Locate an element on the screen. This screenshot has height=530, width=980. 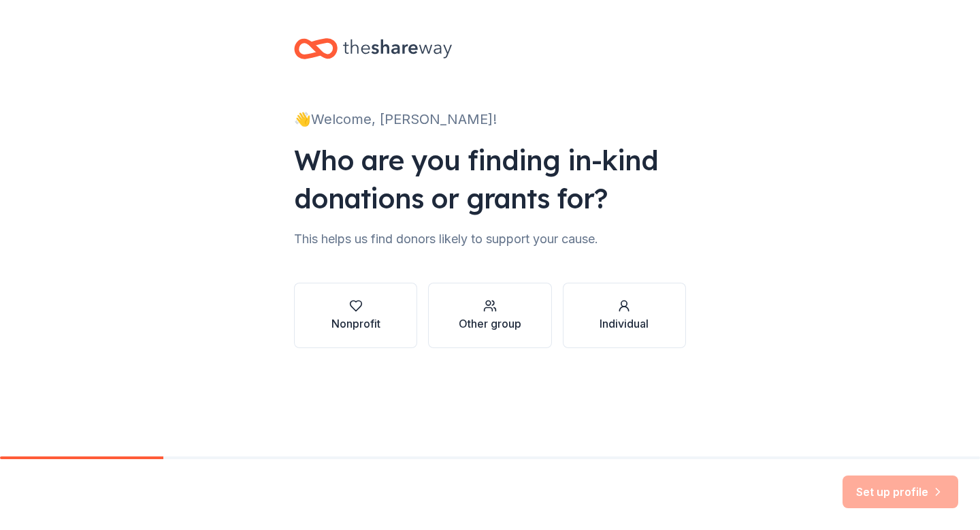
div: Nonprofit is located at coordinates (356, 323).